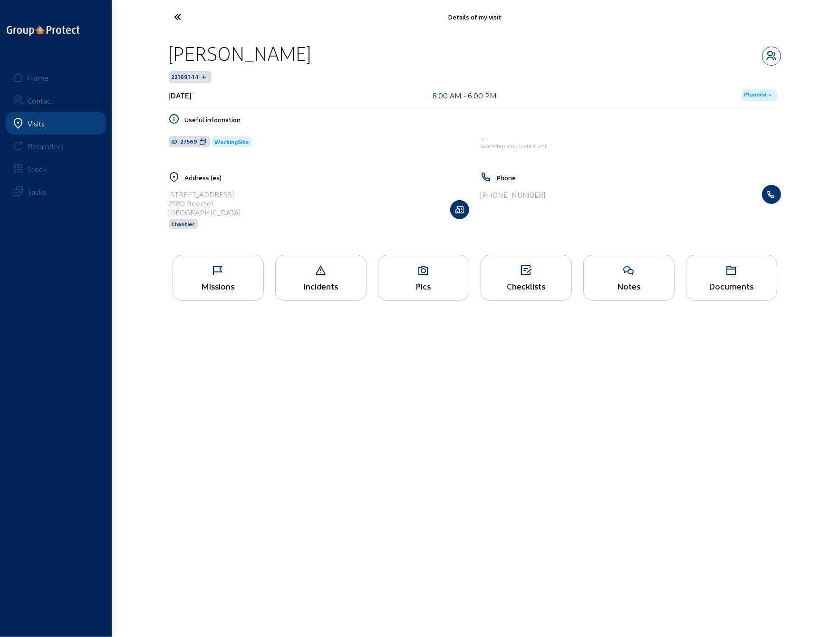 This screenshot has height=637, width=840. I want to click on a: Visits, so click(55, 123).